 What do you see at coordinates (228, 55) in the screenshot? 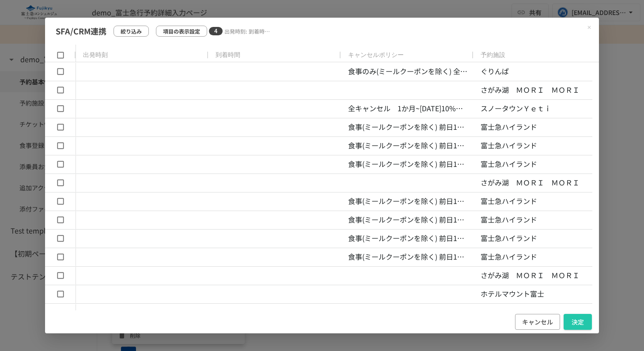
I see `span: 到着時間` at bounding box center [228, 55].